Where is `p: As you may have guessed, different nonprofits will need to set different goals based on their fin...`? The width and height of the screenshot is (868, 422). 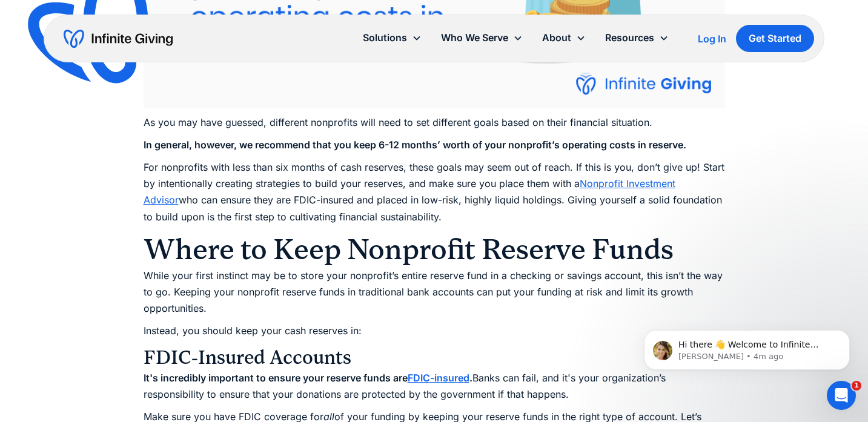
p: As you may have guessed, different nonprofits will need to set different goals based on their fin... is located at coordinates (434, 122).